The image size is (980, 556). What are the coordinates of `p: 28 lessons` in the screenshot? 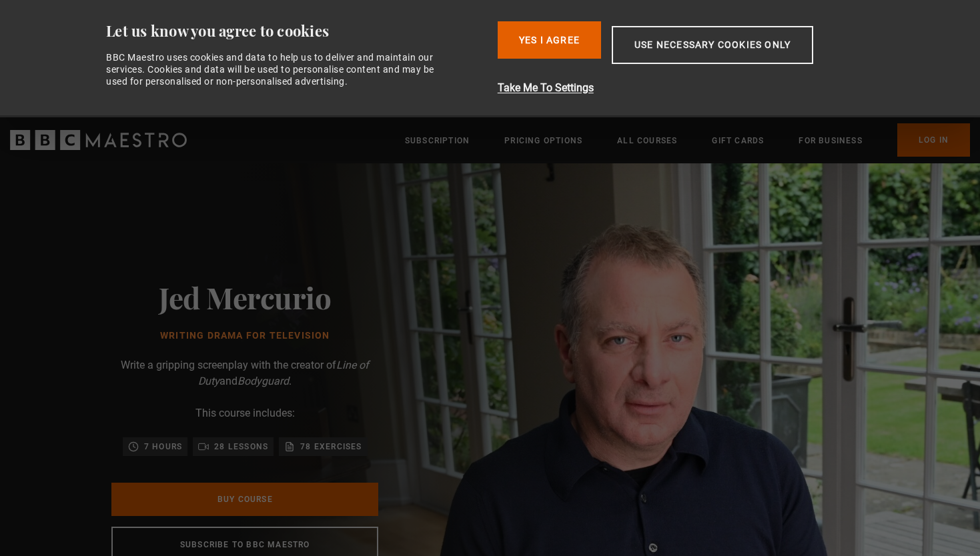 It's located at (241, 446).